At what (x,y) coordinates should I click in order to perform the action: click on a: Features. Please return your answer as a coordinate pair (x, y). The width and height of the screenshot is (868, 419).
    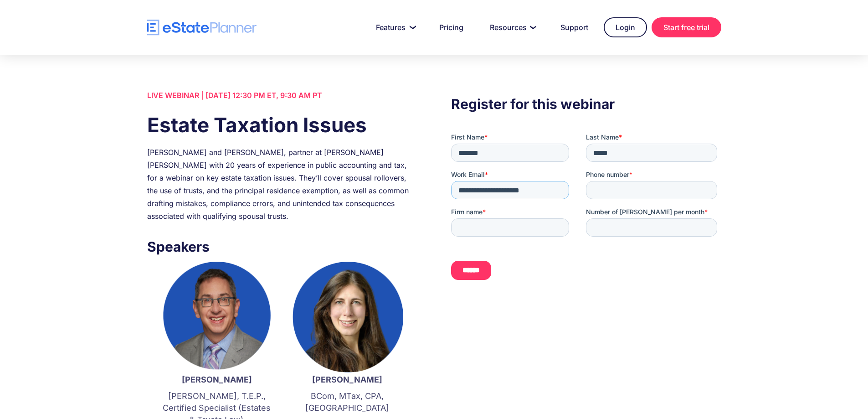
    Looking at the image, I should click on (394, 28).